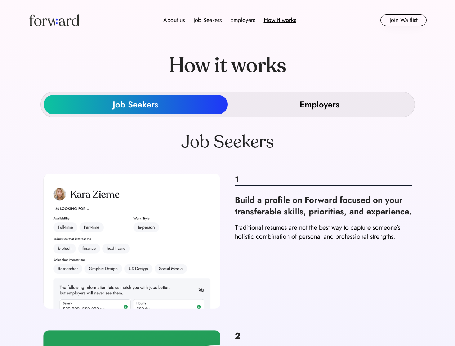 This screenshot has height=346, width=455. What do you see at coordinates (54, 20) in the screenshot?
I see `img: Forward logo` at bounding box center [54, 20].